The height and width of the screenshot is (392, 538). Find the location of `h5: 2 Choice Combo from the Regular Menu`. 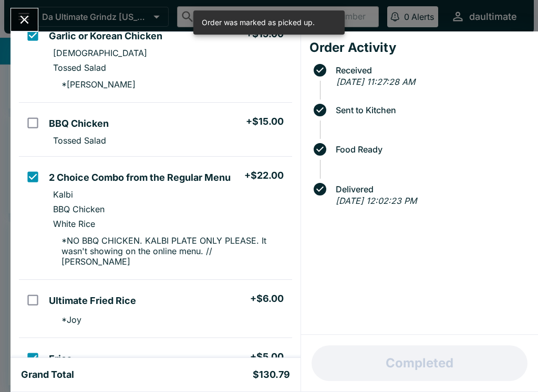

h5: 2 Choice Combo from the Regular Menu is located at coordinates (140, 178).